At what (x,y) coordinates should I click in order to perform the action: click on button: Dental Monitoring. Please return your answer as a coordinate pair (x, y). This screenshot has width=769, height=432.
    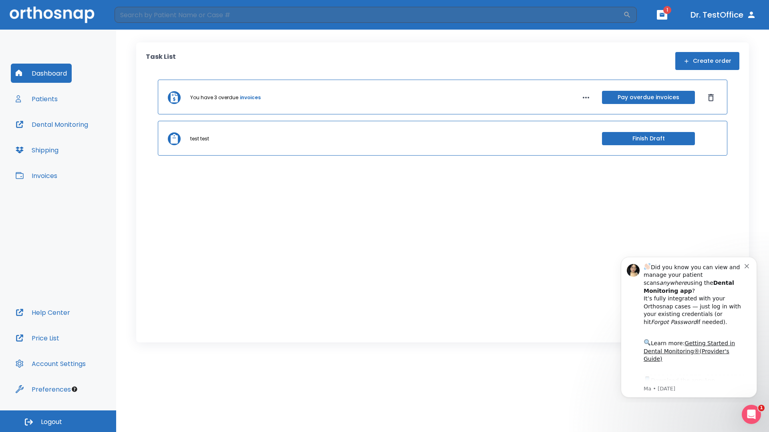
    Looking at the image, I should click on (52, 125).